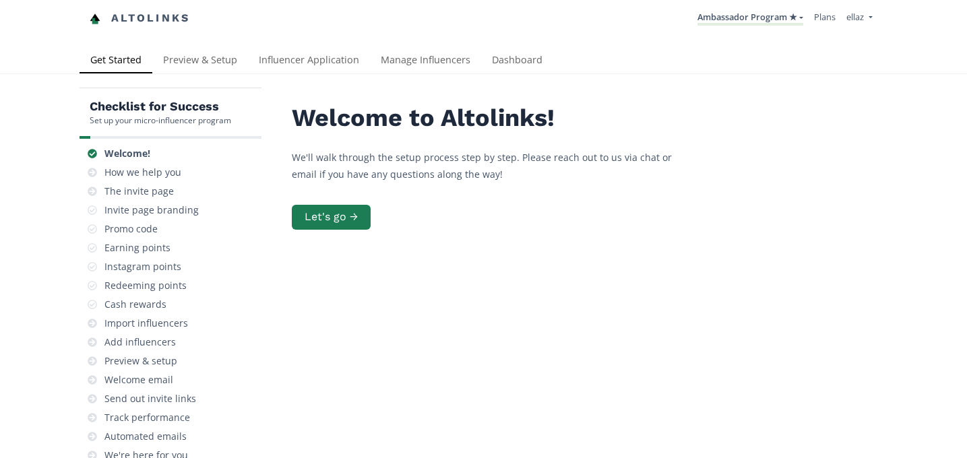 The width and height of the screenshot is (967, 458). I want to click on button: Let's go →, so click(331, 217).